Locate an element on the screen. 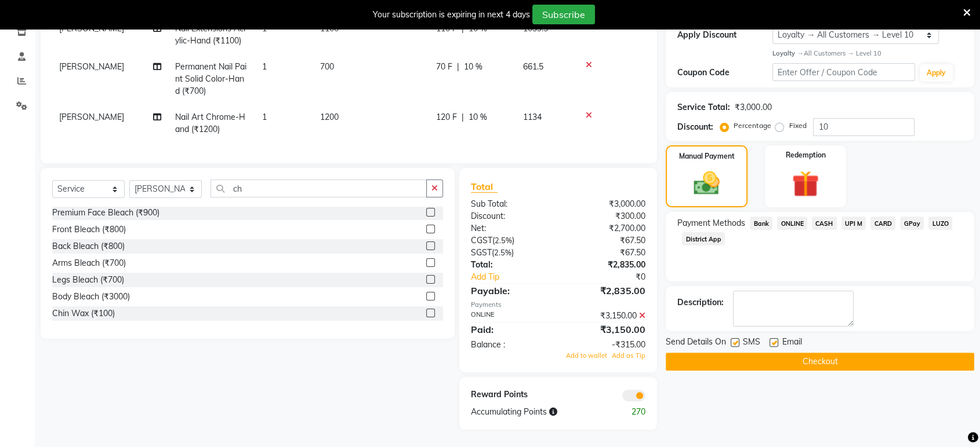  span: Bank is located at coordinates (761, 223).